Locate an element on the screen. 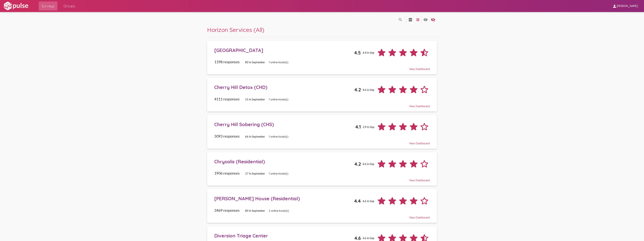 This screenshot has width=644, height=241. span: 4.1 is located at coordinates (358, 126).